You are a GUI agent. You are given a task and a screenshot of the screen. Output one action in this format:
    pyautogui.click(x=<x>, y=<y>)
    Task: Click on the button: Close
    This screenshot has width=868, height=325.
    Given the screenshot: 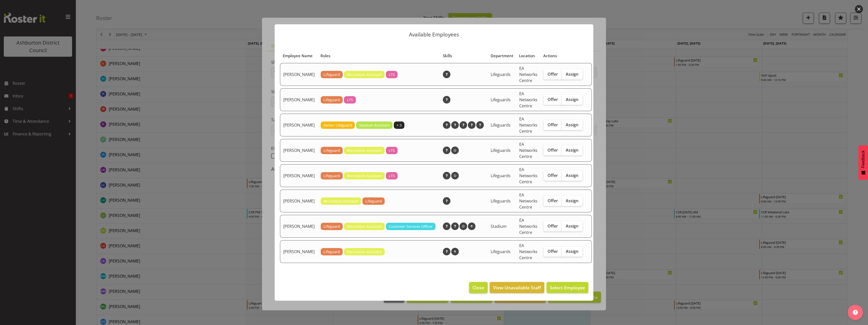 What is the action you would take?
    pyautogui.click(x=479, y=288)
    